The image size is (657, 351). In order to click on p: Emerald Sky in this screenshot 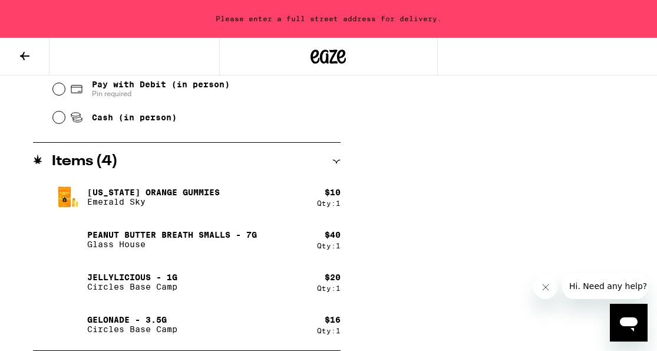, I will do `click(153, 201)`.